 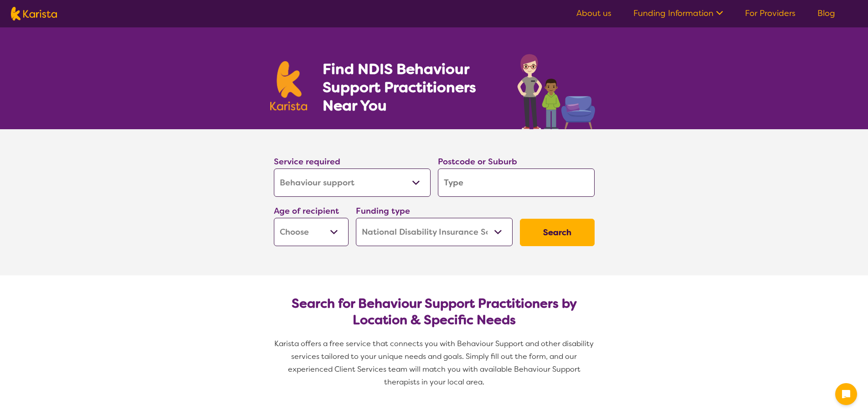 What do you see at coordinates (434, 362) in the screenshot?
I see `p: Karista offers a free service that connects you with Behaviour Support and other disability servi...` at bounding box center [434, 362].